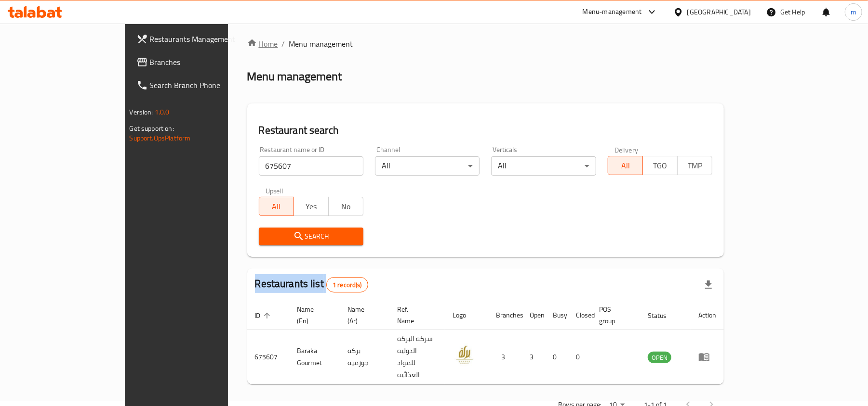 This screenshot has height=406, width=868. What do you see at coordinates (465, 355) in the screenshot?
I see `img: Baraka Gourmet` at bounding box center [465, 355].